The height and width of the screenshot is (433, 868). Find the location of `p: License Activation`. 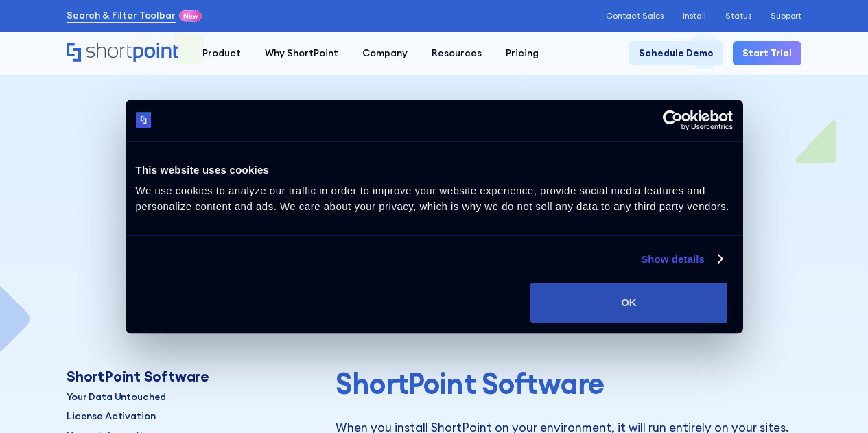

p: License Activation is located at coordinates (110, 415).